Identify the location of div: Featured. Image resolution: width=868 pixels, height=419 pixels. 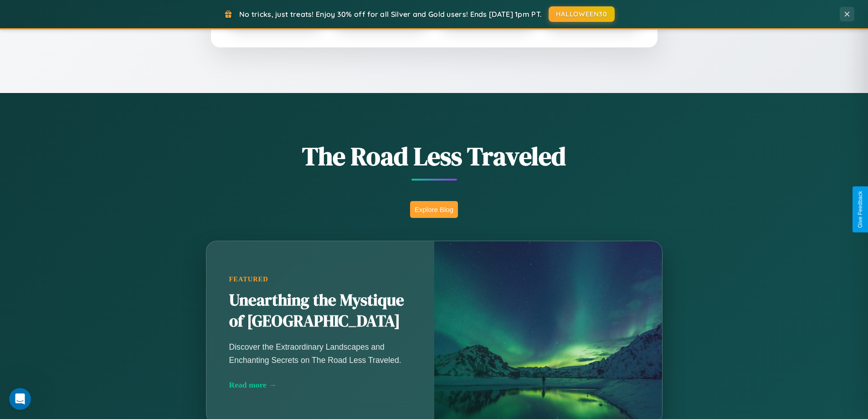
(321, 279).